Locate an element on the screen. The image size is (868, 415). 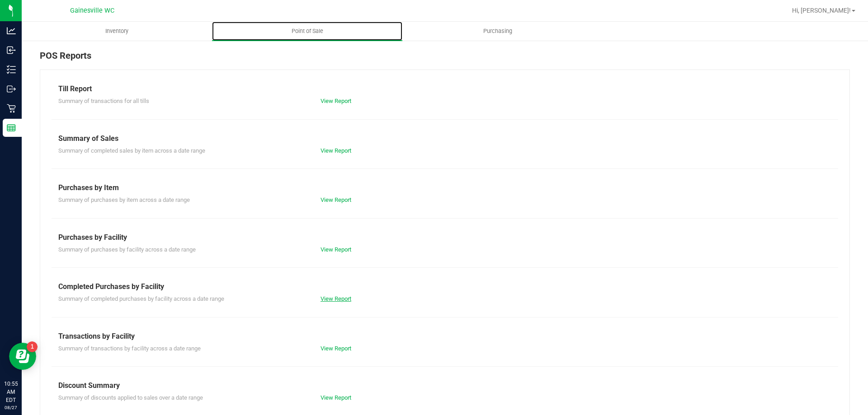
inline-svg: Reports is located at coordinates (11, 128).